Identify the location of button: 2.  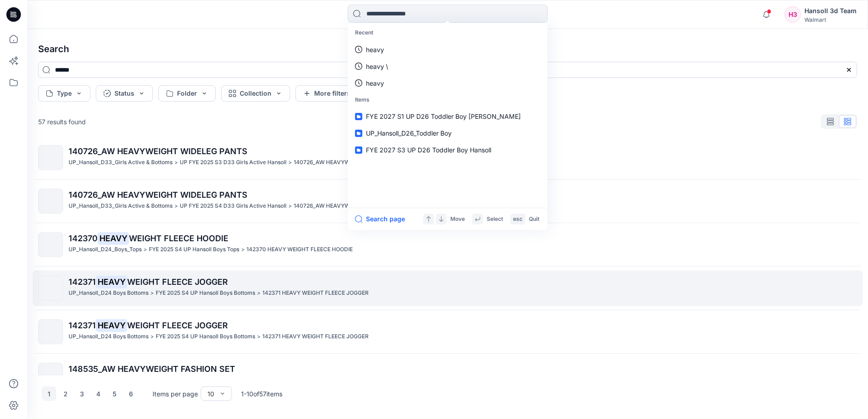
(65, 394).